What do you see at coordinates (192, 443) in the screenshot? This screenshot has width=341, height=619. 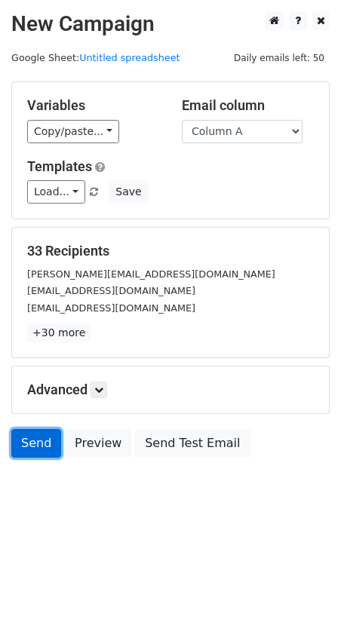 I see `a: Send Test Email` at bounding box center [192, 443].